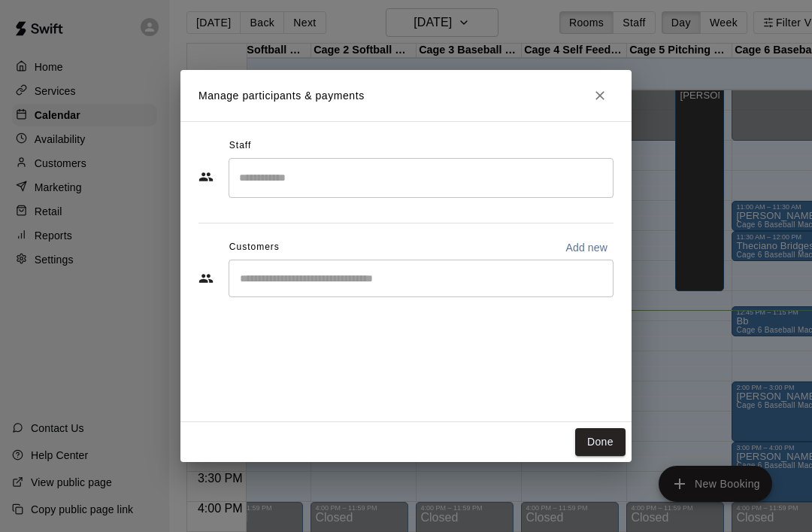 This screenshot has height=532, width=812. Describe the element at coordinates (421, 178) in the screenshot. I see `div: Search staff` at that location.